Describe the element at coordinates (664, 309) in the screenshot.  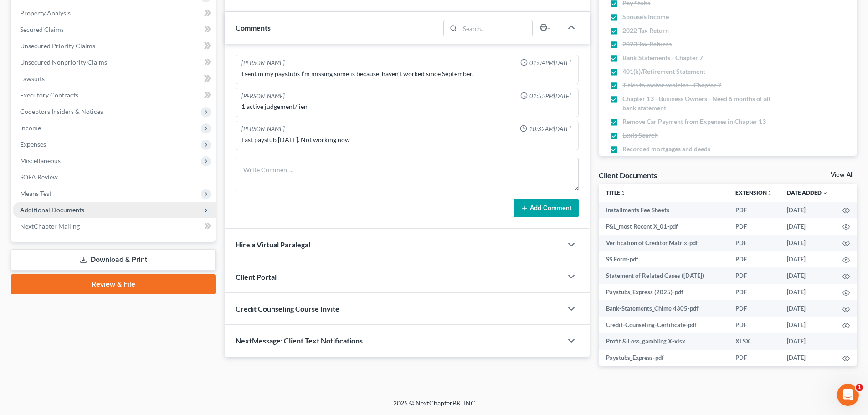
I see `td: Bank-Statements_Chime 4305-pdf` at that location.